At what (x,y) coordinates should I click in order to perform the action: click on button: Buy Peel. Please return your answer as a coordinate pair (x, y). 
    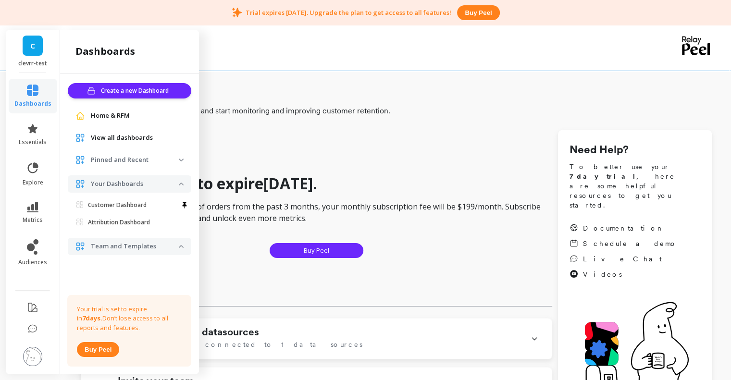
    Looking at the image, I should click on (316, 250).